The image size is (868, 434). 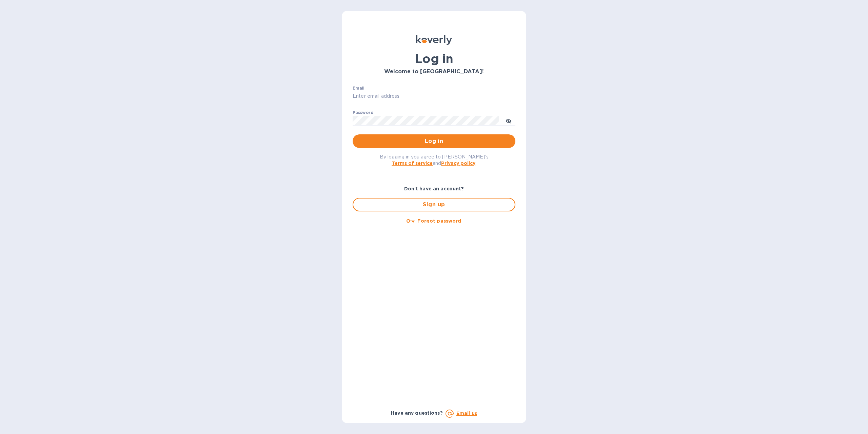 What do you see at coordinates (434, 189) in the screenshot?
I see `b: Don't have an account?` at bounding box center [434, 189].